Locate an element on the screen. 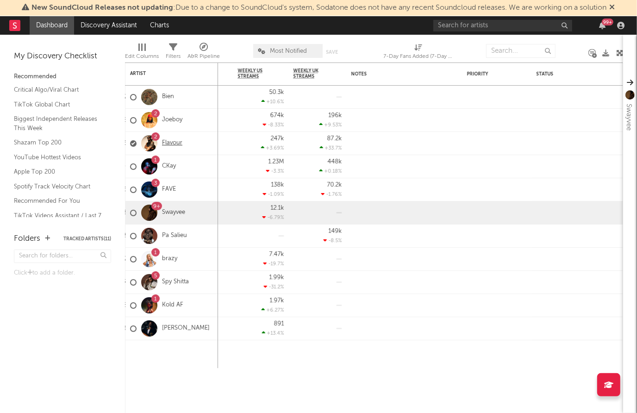  div: My Discovery Checklist is located at coordinates (62, 56).